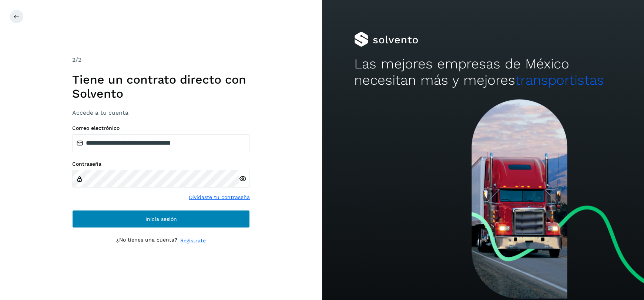 This screenshot has width=644, height=300. What do you see at coordinates (219, 197) in the screenshot?
I see `a: Olvidaste tu contraseña` at bounding box center [219, 197].